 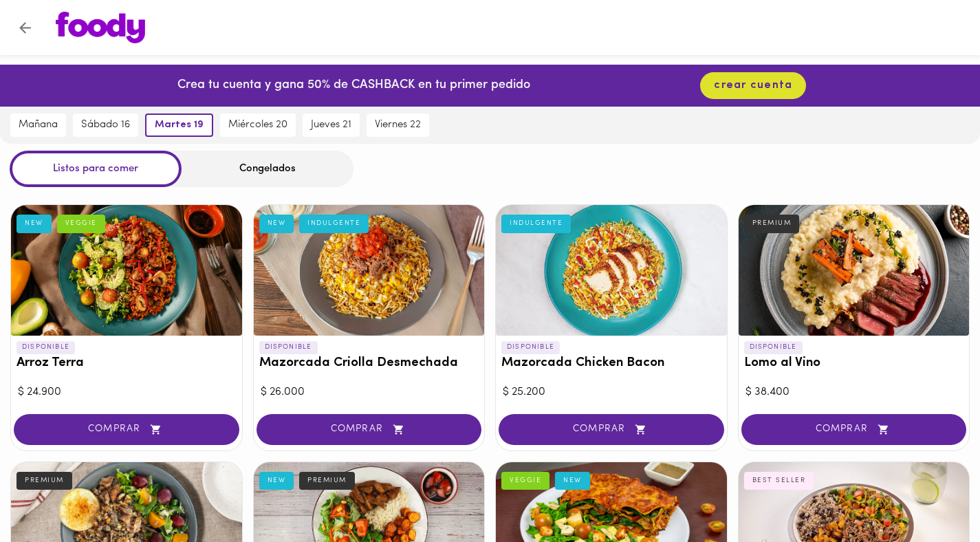 What do you see at coordinates (105, 125) in the screenshot?
I see `button: sábado 16` at bounding box center [105, 125].